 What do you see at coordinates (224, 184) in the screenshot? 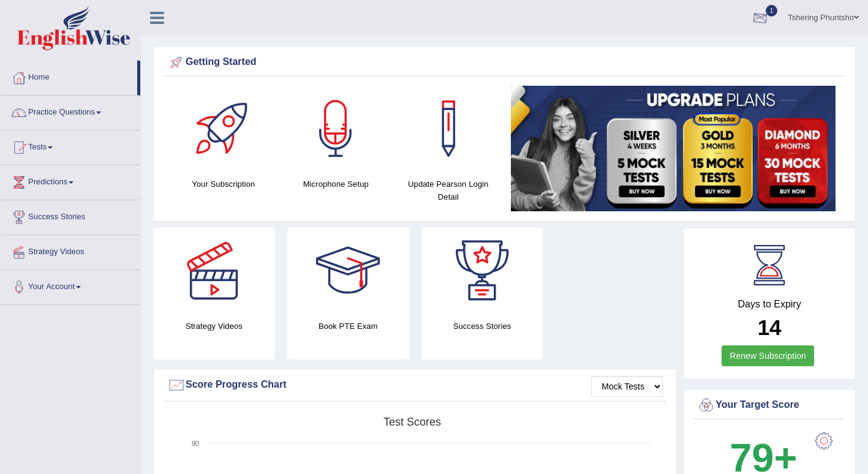
I see `h4: Your Subscription` at bounding box center [224, 184].